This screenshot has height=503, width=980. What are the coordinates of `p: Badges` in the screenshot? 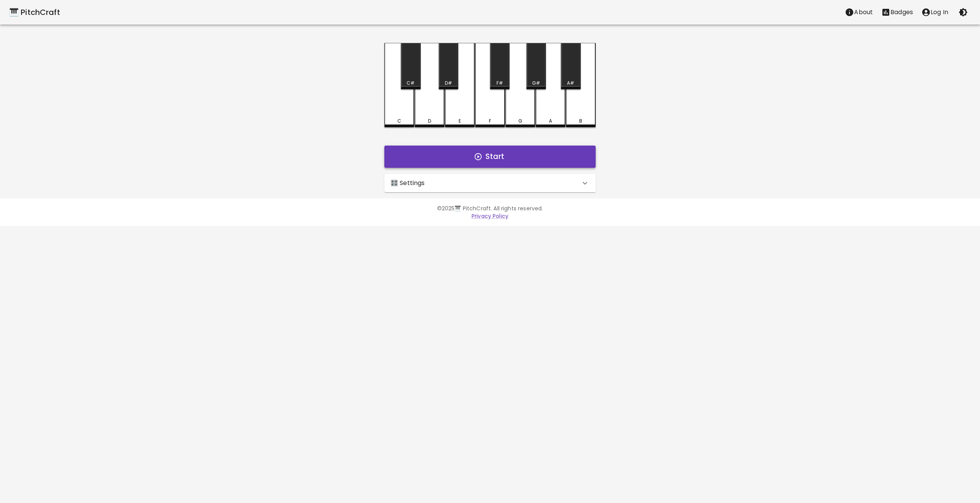 It's located at (902, 12).